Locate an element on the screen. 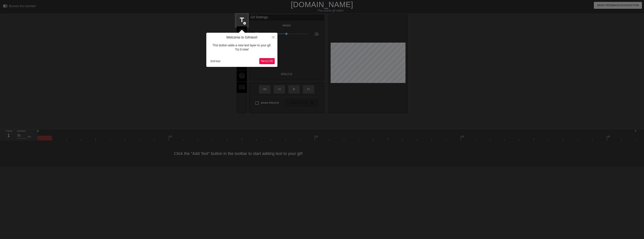 The height and width of the screenshot is (239, 644). button: End tour is located at coordinates (215, 61).